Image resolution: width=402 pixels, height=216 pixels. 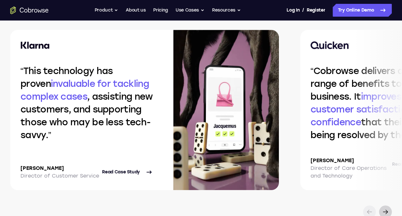 What do you see at coordinates (107, 10) in the screenshot?
I see `button: Product` at bounding box center [107, 10].